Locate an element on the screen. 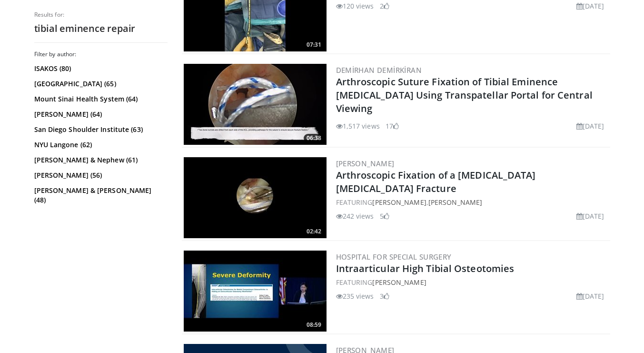  img: 1450d8b6-5e6e-44ec-94b4-d4d015f1329c.300x170_q85_crop-smart_upscale.jpg is located at coordinates (255, 105).